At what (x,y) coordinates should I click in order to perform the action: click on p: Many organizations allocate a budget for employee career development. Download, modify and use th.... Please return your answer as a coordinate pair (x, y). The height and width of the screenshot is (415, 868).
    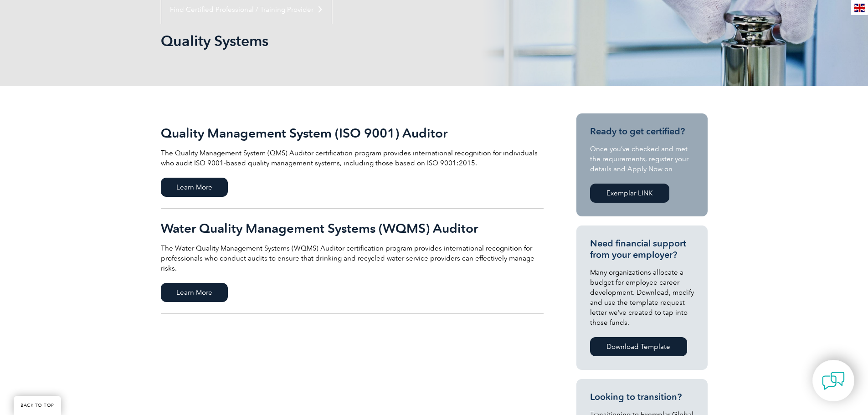
    Looking at the image, I should click on (642, 297).